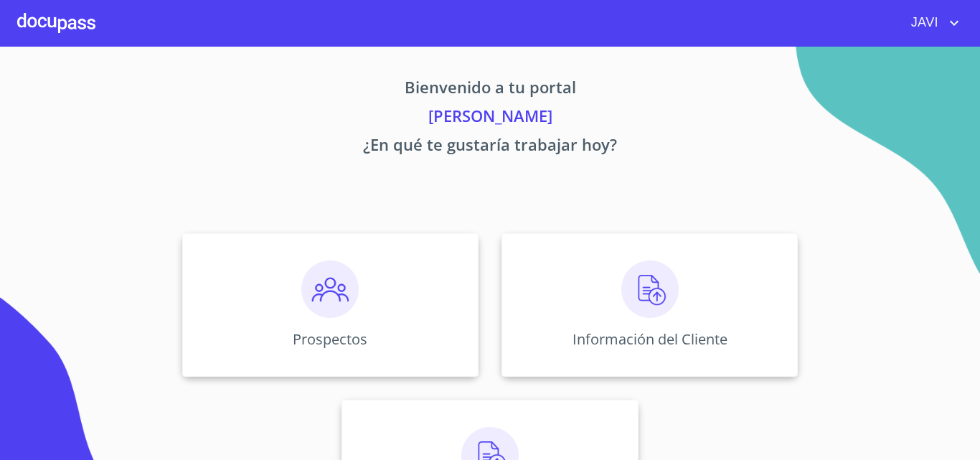  I want to click on p: Información del Cliente, so click(650, 339).